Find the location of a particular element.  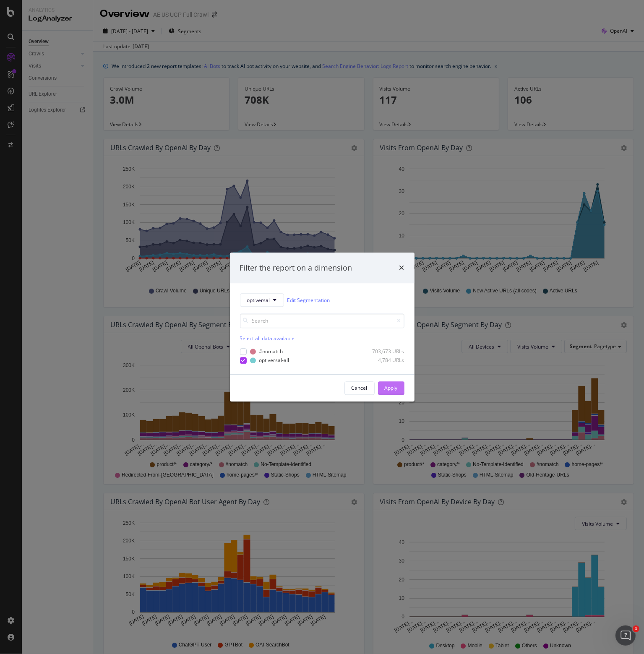

div: Filter the report on a dimension is located at coordinates (296, 268).